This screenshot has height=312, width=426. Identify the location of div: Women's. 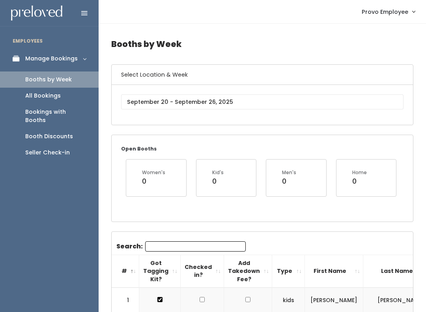
(153, 172).